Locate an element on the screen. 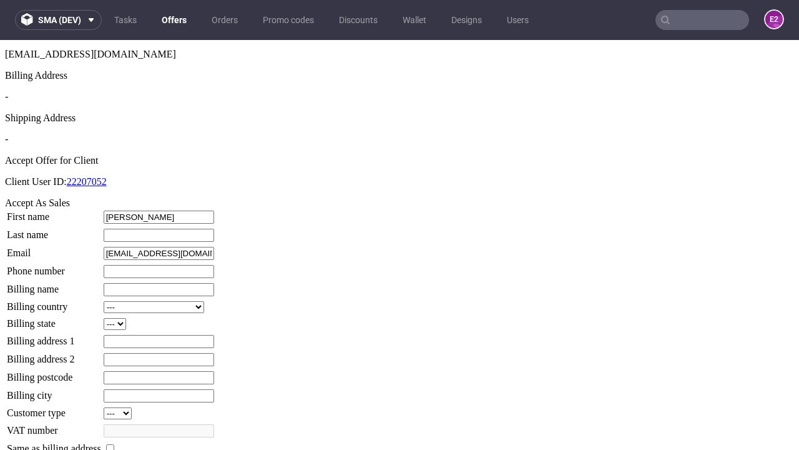 The height and width of the screenshot is (450, 799). td: Billing address 1 is located at coordinates (54, 301).